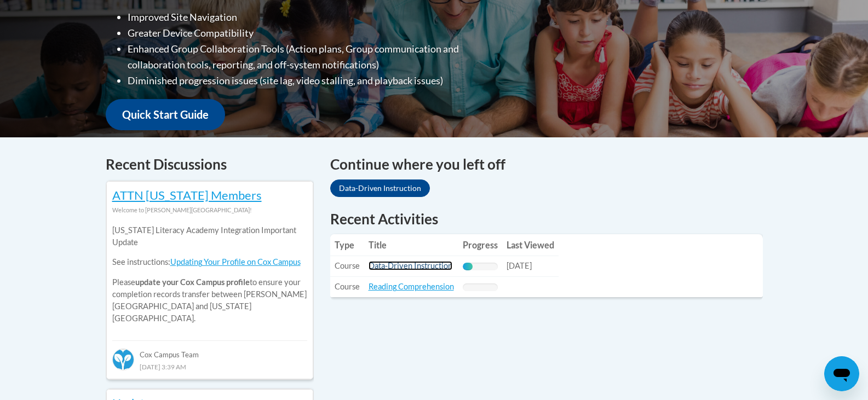  I want to click on p: See instructions:, so click(210, 262).